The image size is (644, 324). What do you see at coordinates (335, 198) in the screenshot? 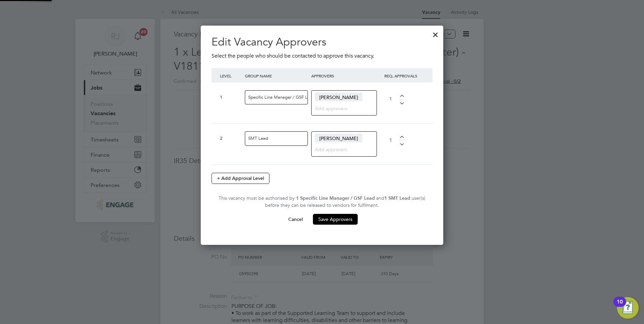
I see `strong: 1 Specific Line Manager / GSF Lead` at bounding box center [335, 198].